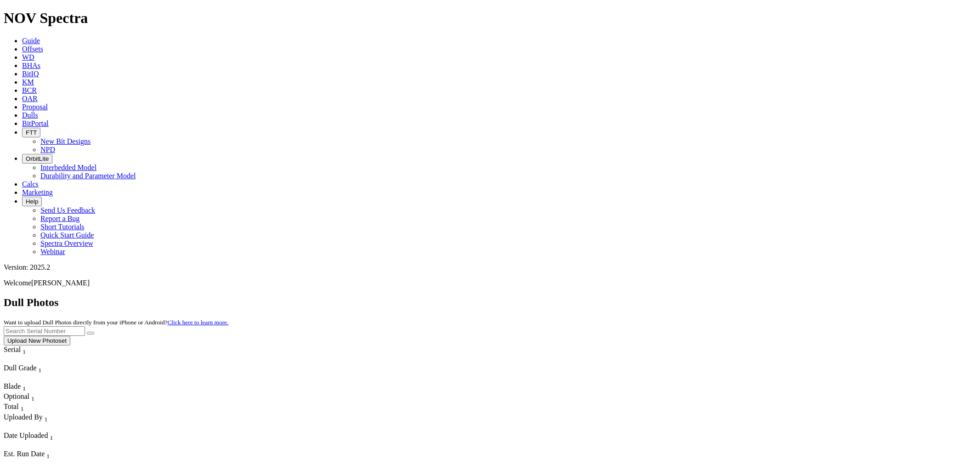 The height and width of the screenshot is (465, 980). Describe the element at coordinates (65, 141) in the screenshot. I see `a: New Bit Designs` at that location.